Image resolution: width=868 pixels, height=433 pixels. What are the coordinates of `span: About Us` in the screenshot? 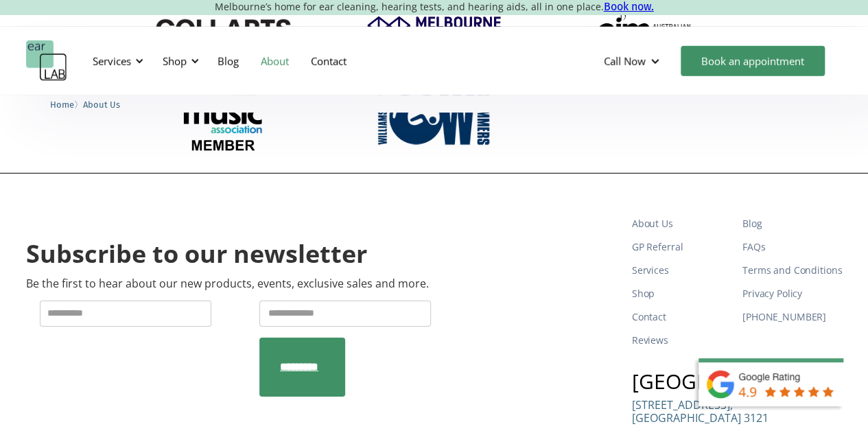 It's located at (102, 104).